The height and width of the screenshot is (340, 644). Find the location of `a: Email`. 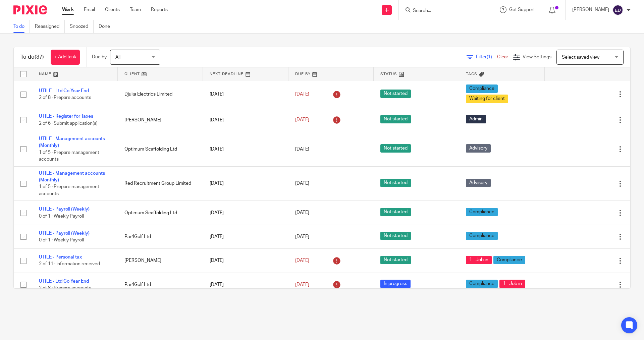

a: Email is located at coordinates (89, 9).